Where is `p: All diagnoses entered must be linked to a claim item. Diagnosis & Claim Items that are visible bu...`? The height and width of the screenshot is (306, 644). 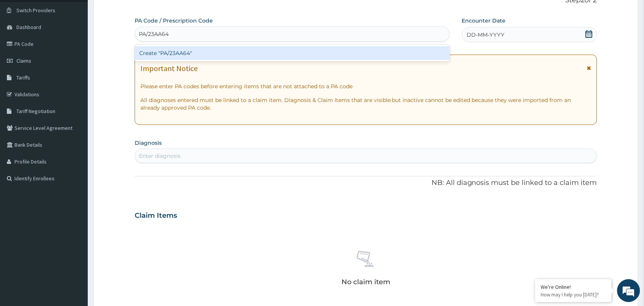 p: All diagnoses entered must be linked to a claim item. Diagnosis & Claim Items that are visible bu... is located at coordinates (366, 104).